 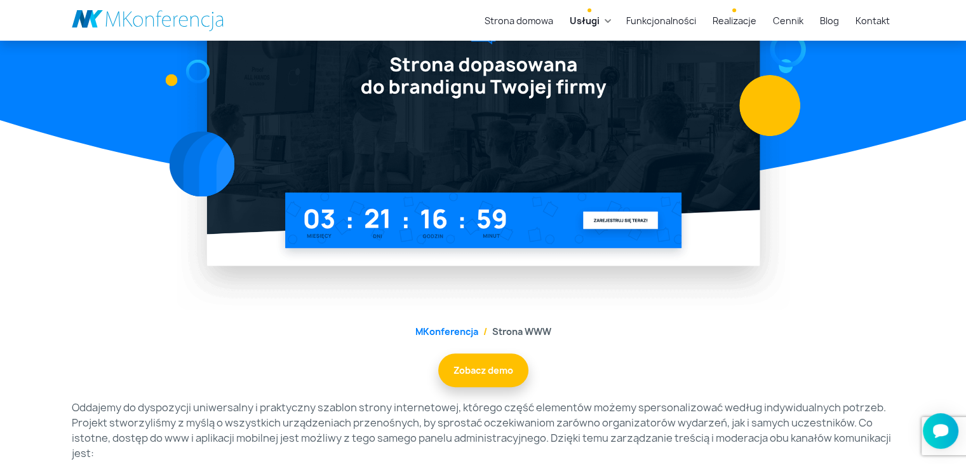 I want to click on nav: breadcrumb, so click(x=484, y=331).